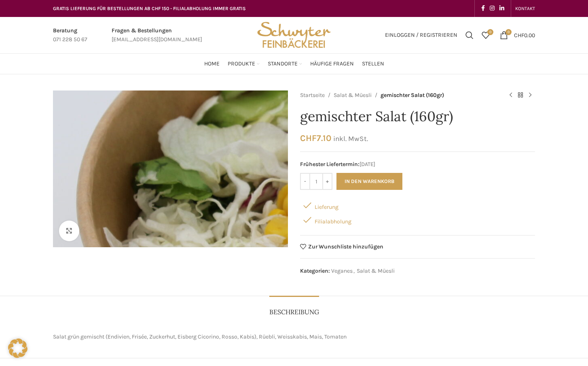  What do you see at coordinates (243, 64) in the screenshot?
I see `a: Produkte` at bounding box center [243, 64].